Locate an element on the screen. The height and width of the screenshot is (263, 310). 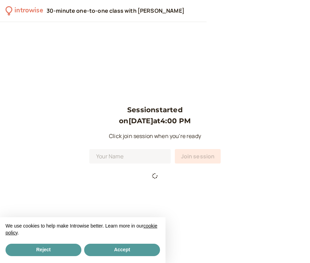
p: Click join session when you're ready is located at coordinates (155, 136).